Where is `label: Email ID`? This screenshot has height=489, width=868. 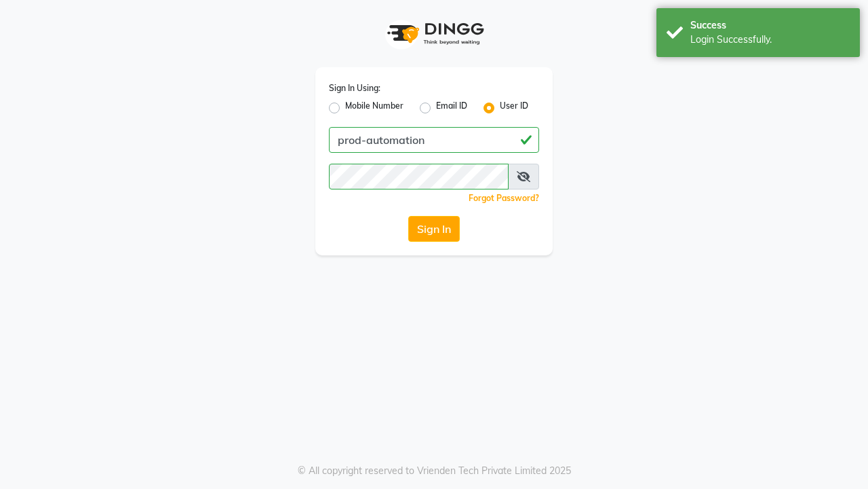
label: Email ID is located at coordinates (452, 108).